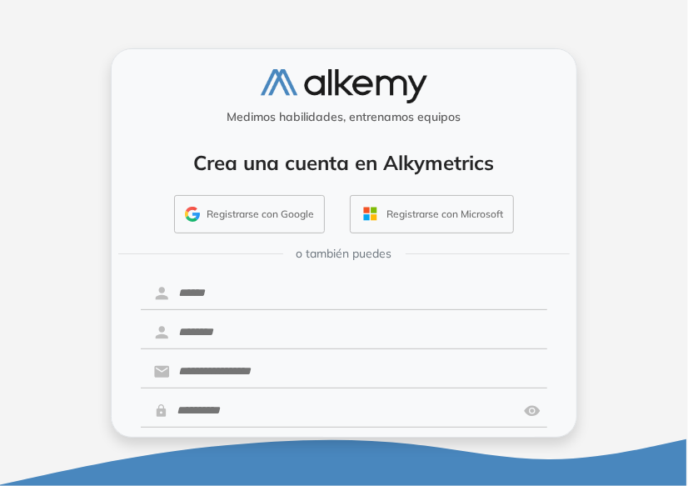 Image resolution: width=688 pixels, height=486 pixels. I want to click on img: GMAIL_ICON, so click(192, 214).